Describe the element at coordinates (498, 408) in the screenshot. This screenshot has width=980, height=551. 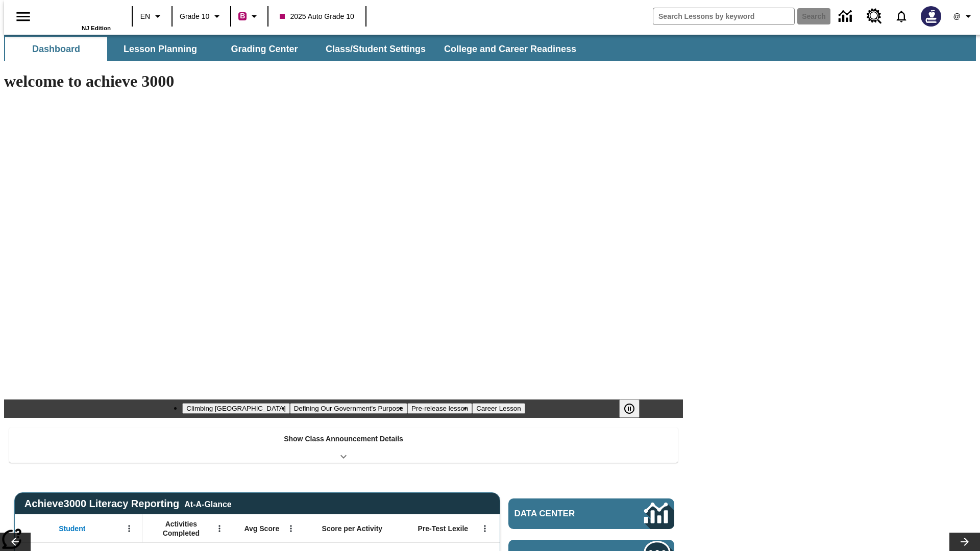
I see `button: Slide 4 Career Lesson` at that location.